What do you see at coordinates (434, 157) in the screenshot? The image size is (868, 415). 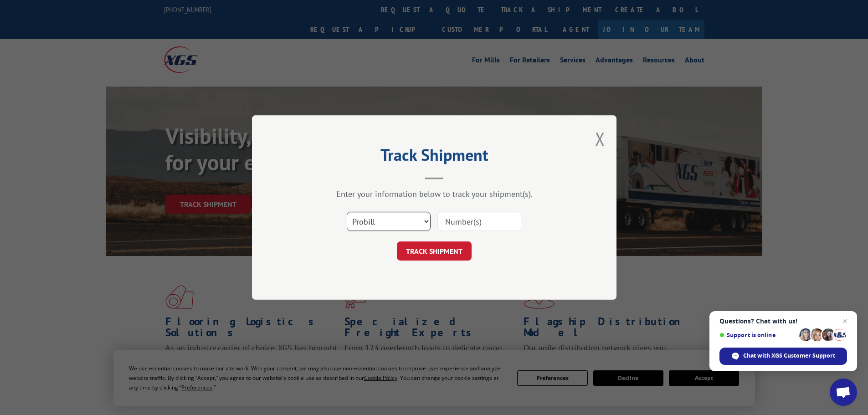 I see `h2: Track Shipment` at bounding box center [434, 157].